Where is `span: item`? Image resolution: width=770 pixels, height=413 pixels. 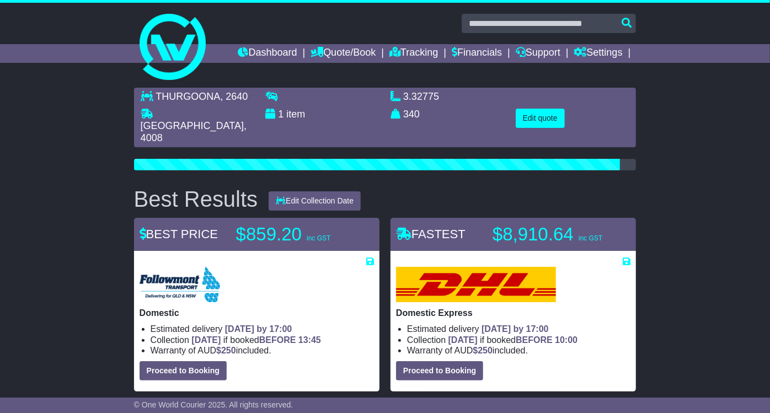 span: item is located at coordinates (296, 114).